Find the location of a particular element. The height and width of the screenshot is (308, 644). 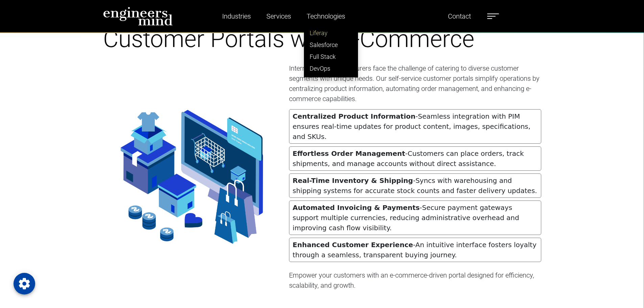

span: Customers can place orders, track shipments, and manage accounts without direct assistance. is located at coordinates (409, 159).